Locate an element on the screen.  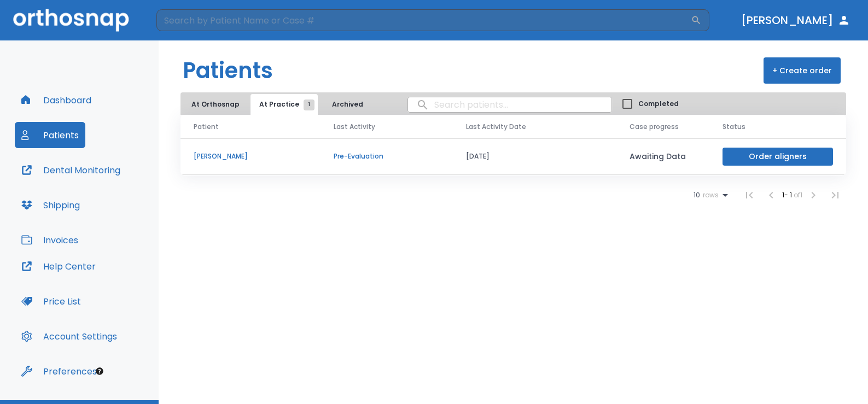
button: Preferences is located at coordinates (59, 371).